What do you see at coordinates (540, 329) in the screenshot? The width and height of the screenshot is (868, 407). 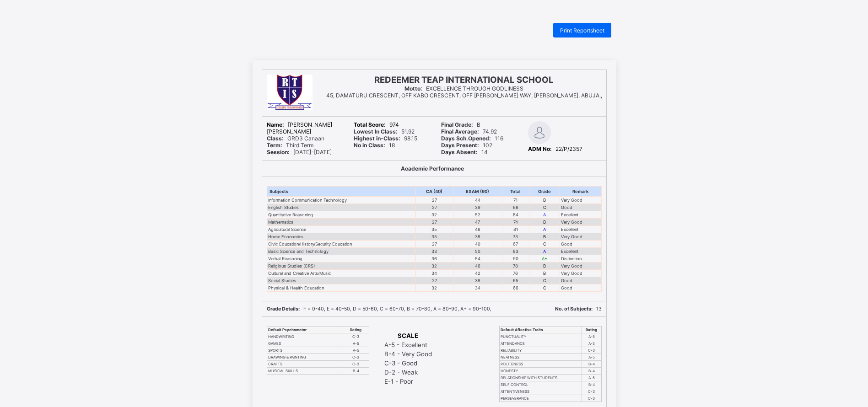 I see `th: Default Affective Traits` at bounding box center [540, 329].